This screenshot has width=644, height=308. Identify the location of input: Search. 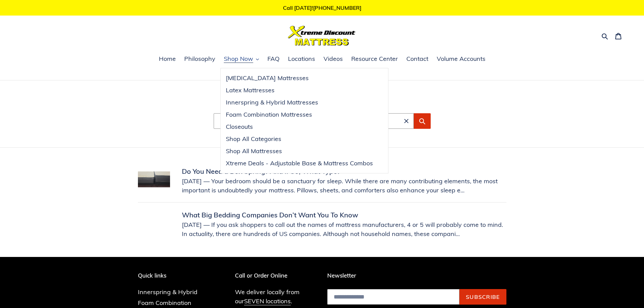
(314, 121).